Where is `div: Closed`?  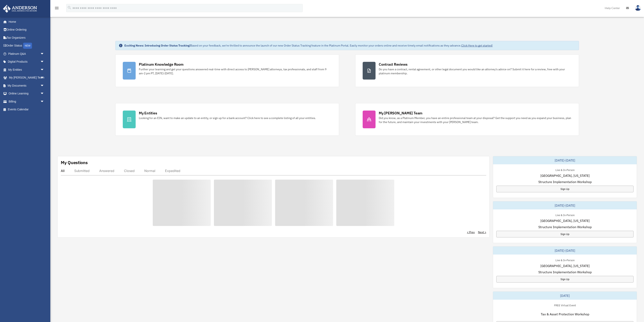
div: Closed is located at coordinates (129, 171).